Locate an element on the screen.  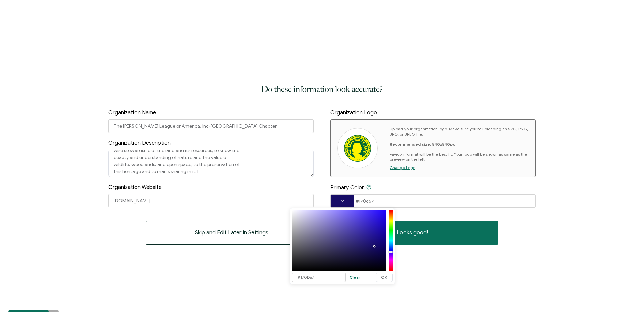
button: Clear is located at coordinates (355, 278).